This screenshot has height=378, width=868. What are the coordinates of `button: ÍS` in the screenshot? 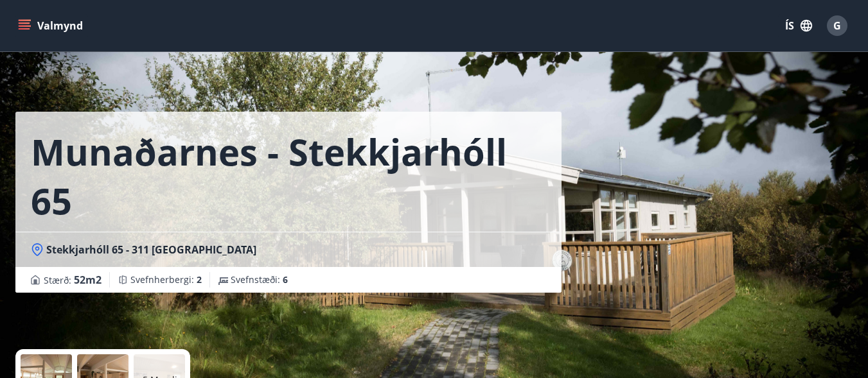 It's located at (799, 26).